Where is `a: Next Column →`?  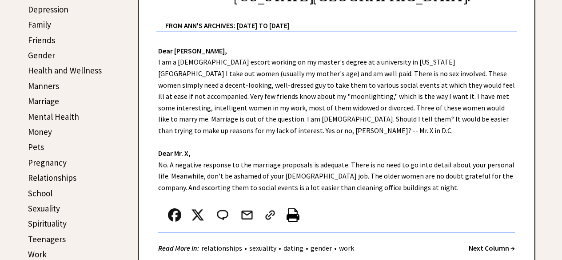 a: Next Column → is located at coordinates (492, 248).